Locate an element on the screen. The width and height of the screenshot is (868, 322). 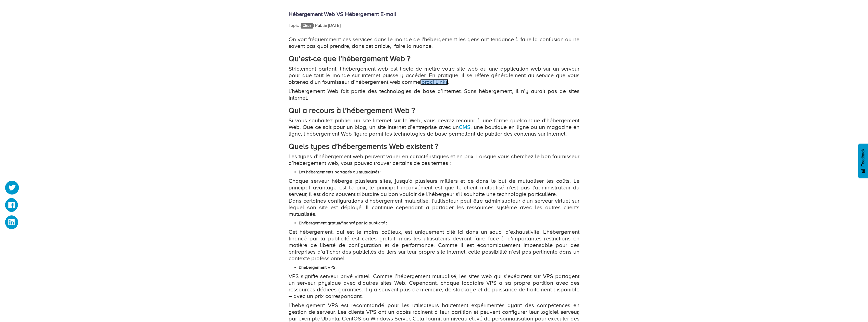
p: Les types d’hébergement web peuvent varier en caractéristiques et en prix. Lorsque vous cherchez ... is located at coordinates (434, 160).